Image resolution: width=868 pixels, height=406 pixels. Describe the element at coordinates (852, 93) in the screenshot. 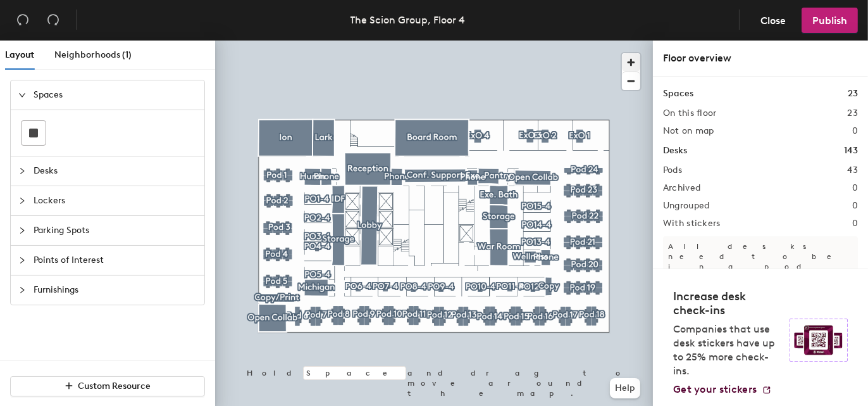

I see `h1: 23` at that location.